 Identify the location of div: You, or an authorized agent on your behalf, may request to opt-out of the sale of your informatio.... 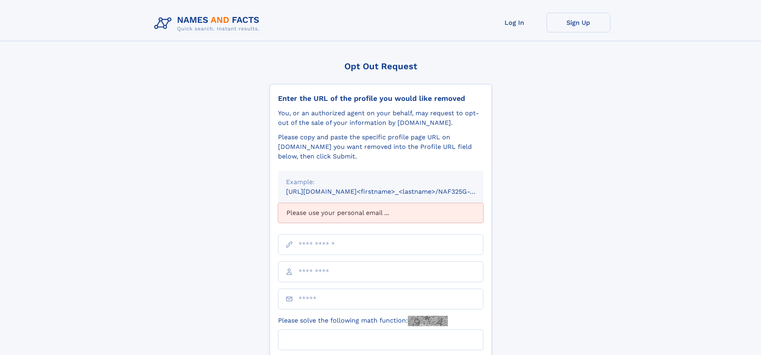
(381, 118).